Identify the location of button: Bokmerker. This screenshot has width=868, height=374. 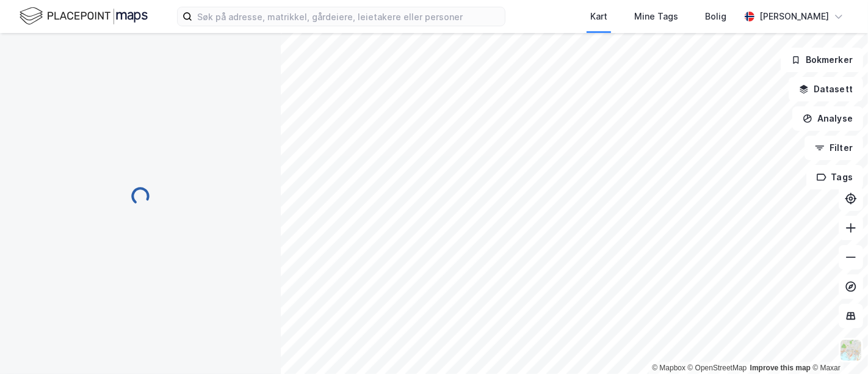
(822, 60).